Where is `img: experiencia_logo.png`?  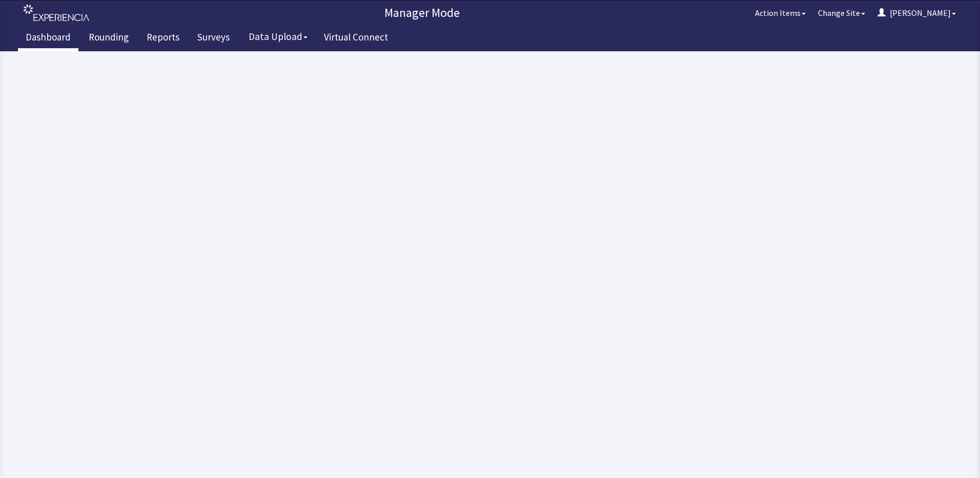
img: experiencia_logo.png is located at coordinates (57, 13).